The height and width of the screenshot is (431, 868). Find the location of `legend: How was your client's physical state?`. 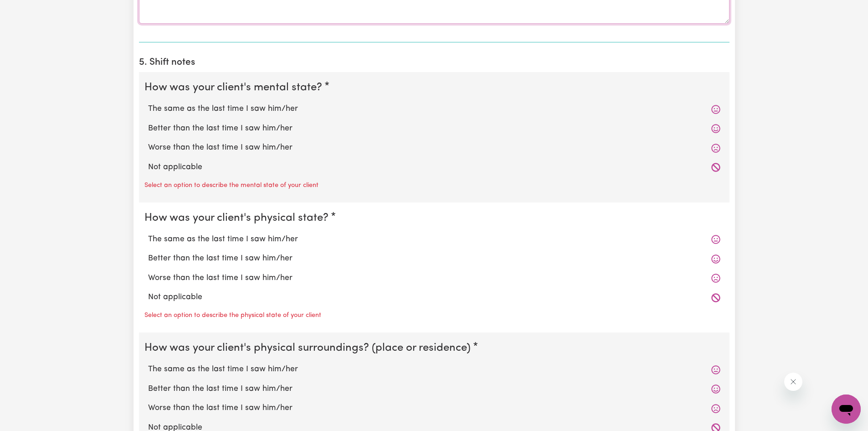

legend: How was your client's physical state? is located at coordinates (238, 217).